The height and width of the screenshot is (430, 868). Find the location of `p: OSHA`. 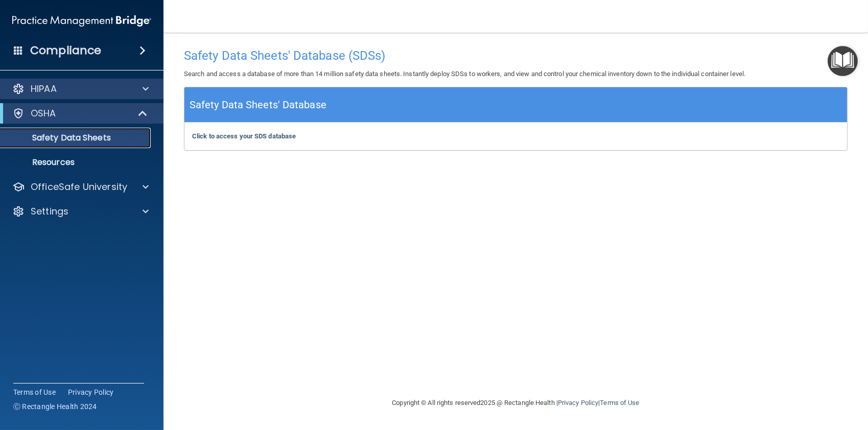

p: OSHA is located at coordinates (44, 113).